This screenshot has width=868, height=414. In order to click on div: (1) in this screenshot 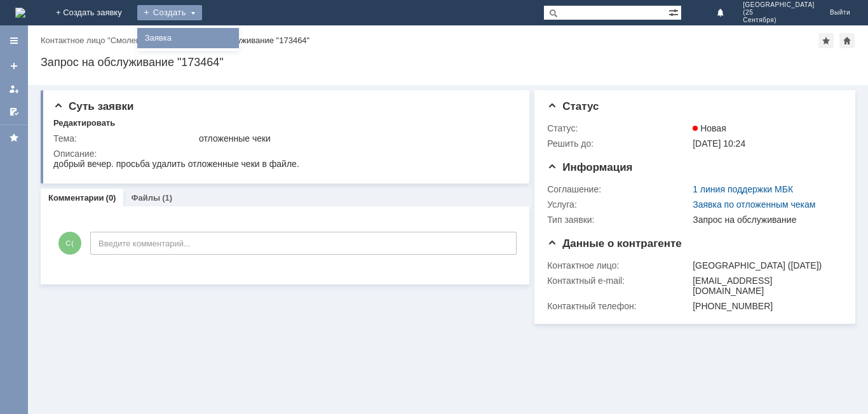, I will do `click(167, 198)`.